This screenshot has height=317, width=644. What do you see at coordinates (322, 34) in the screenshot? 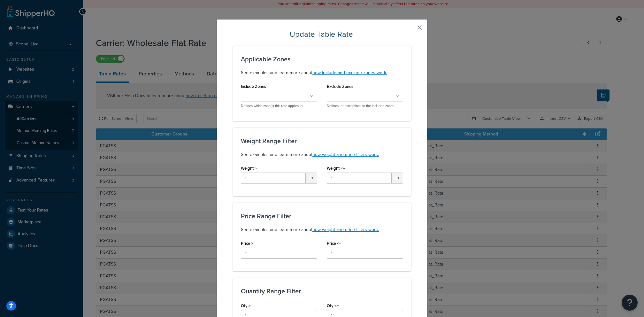
I see `h2: Update Table Rate` at bounding box center [322, 34].